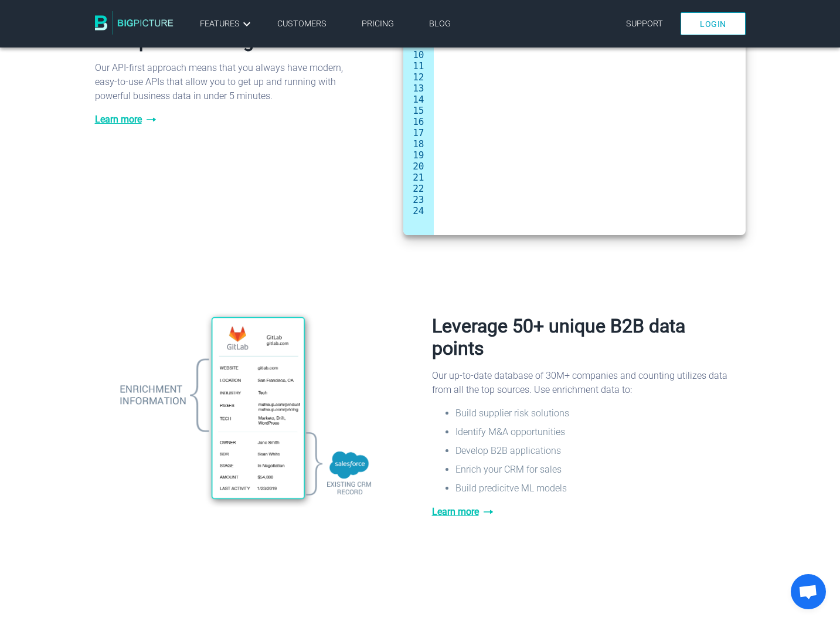 Image resolution: width=840 pixels, height=621 pixels. I want to click on img: BigPicture.io, so click(134, 23).